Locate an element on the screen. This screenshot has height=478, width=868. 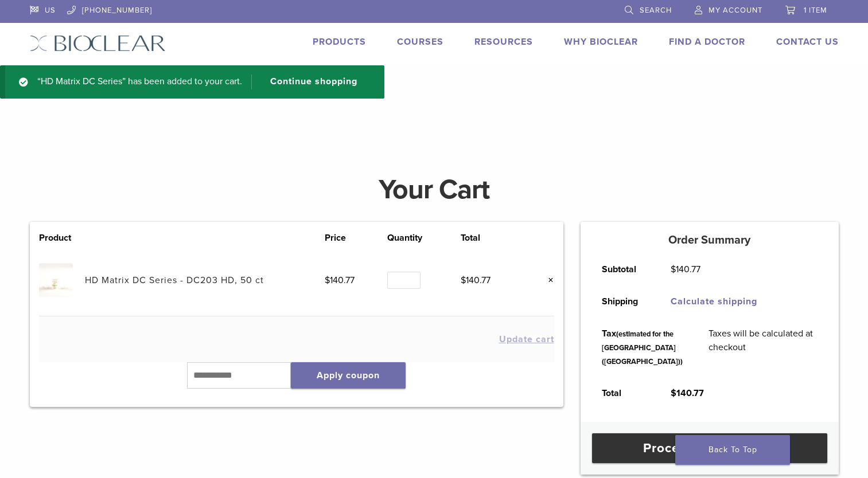
a: Contact Us is located at coordinates (807, 42).